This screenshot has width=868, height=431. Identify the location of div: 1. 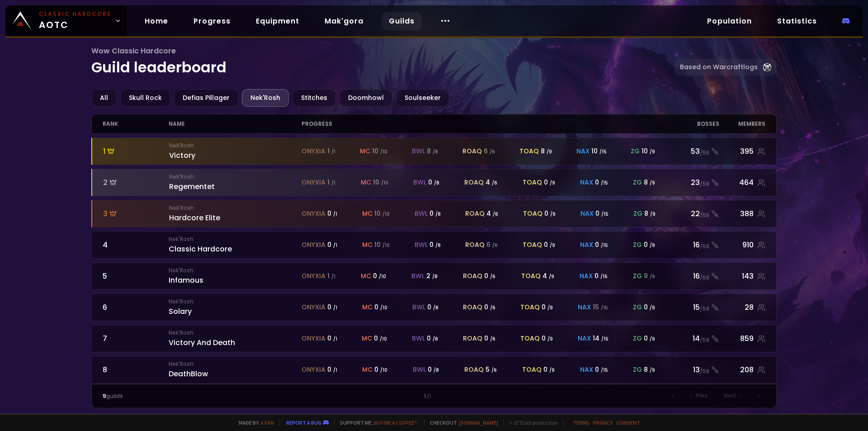
(331, 182).